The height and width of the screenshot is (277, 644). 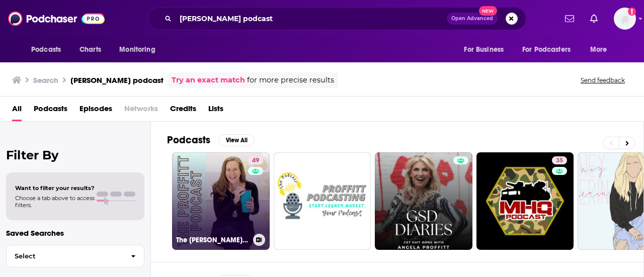 I want to click on a: Charts, so click(x=90, y=50).